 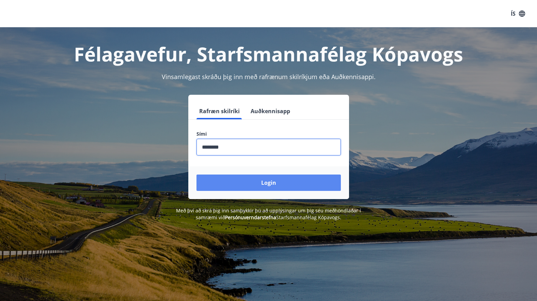 I want to click on button: ÍS, so click(x=518, y=14).